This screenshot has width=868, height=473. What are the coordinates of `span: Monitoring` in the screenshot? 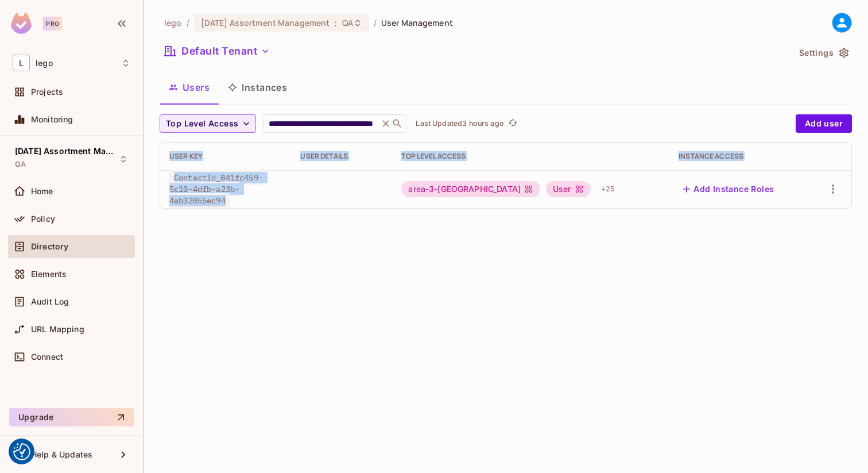 It's located at (52, 119).